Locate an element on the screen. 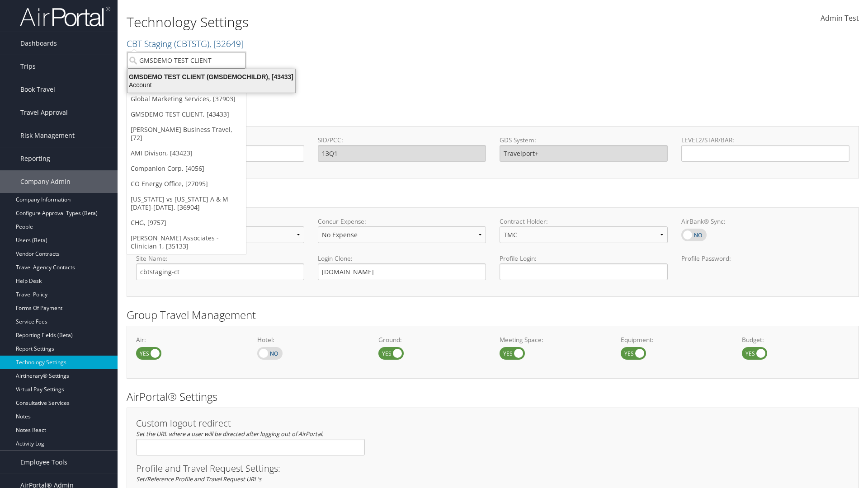 The height and width of the screenshot is (488, 868). img: airportal-logo.png is located at coordinates (65, 17).